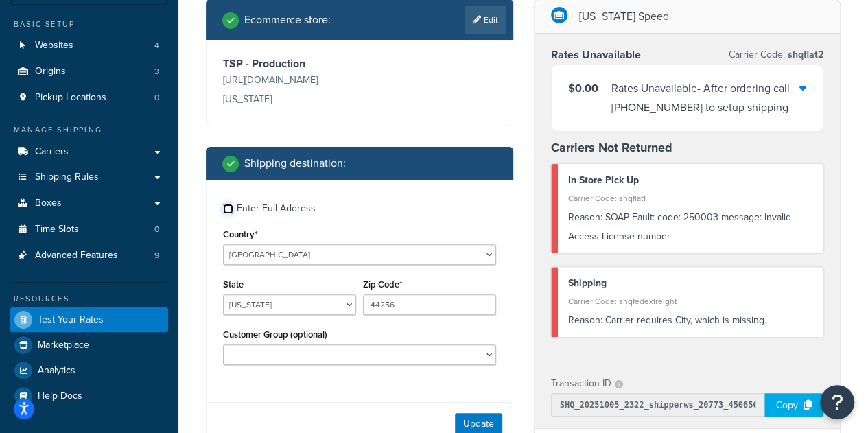  I want to click on span: 4, so click(156, 45).